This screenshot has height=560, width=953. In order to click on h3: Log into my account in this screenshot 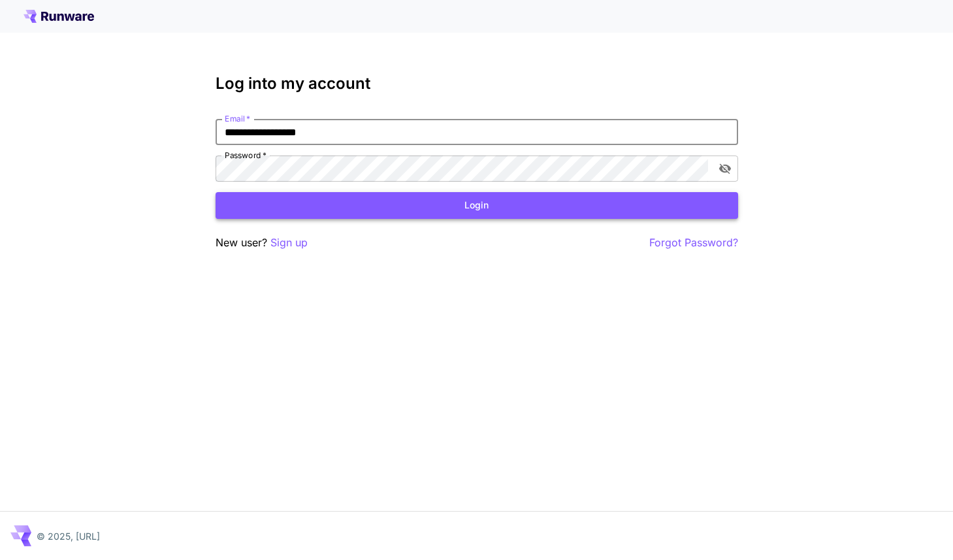, I will do `click(477, 83)`.